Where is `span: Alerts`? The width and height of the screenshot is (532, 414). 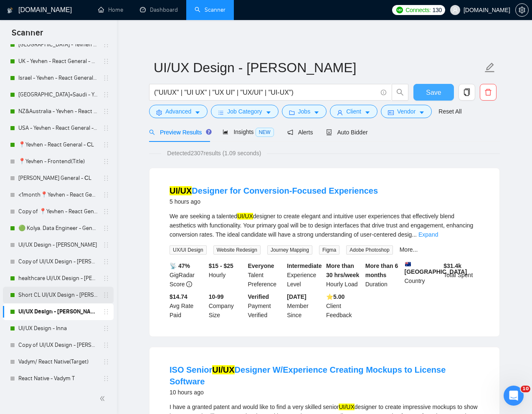
span: Alerts is located at coordinates (300, 132).